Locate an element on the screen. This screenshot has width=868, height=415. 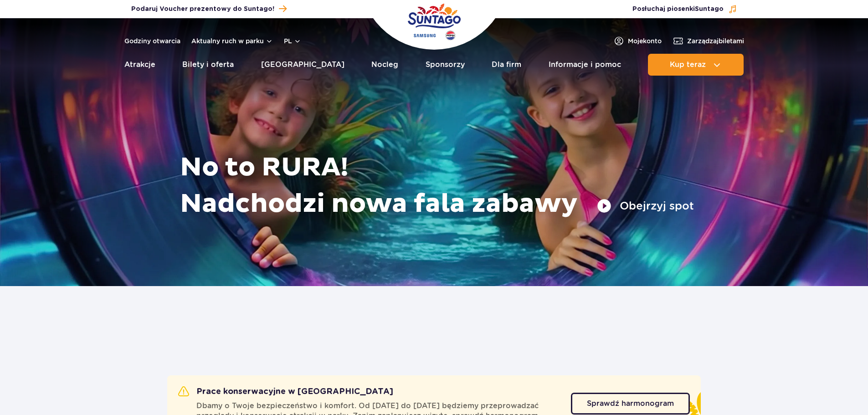
span: Podaruj Voucher prezentowy do Suntago! is located at coordinates (203, 9).